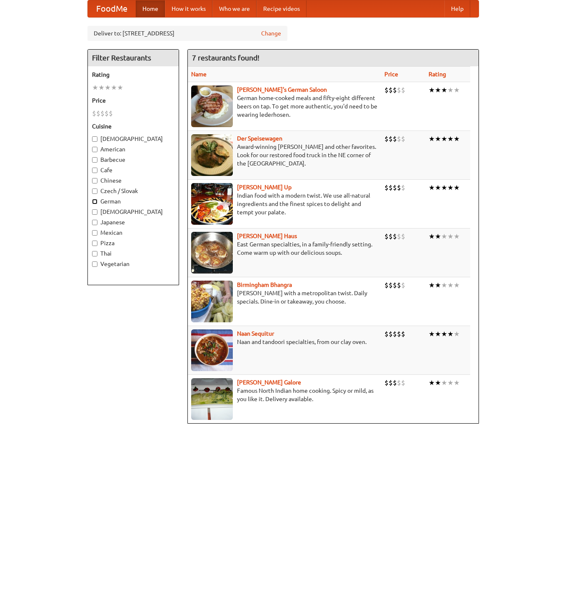  I want to click on a: FoodMe, so click(112, 9).